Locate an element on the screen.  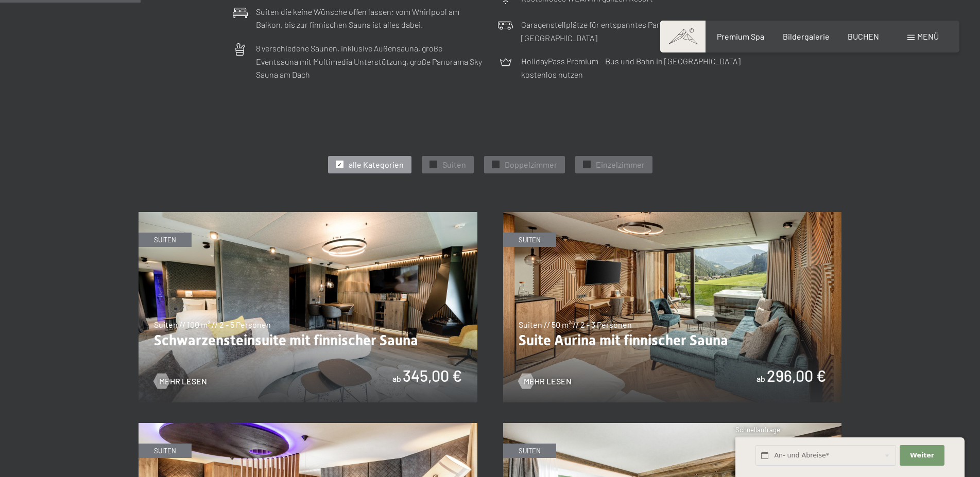
span: Doppelzimmer is located at coordinates (531, 165).